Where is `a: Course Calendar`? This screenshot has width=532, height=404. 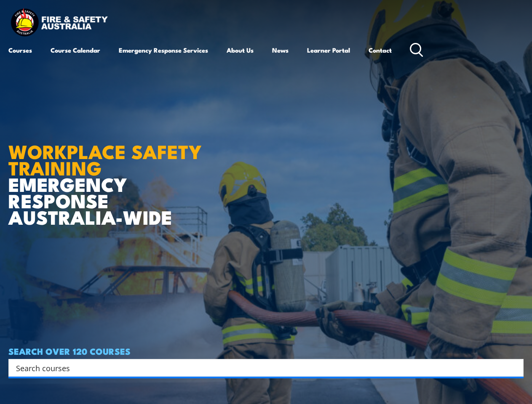 a: Course Calendar is located at coordinates (76, 50).